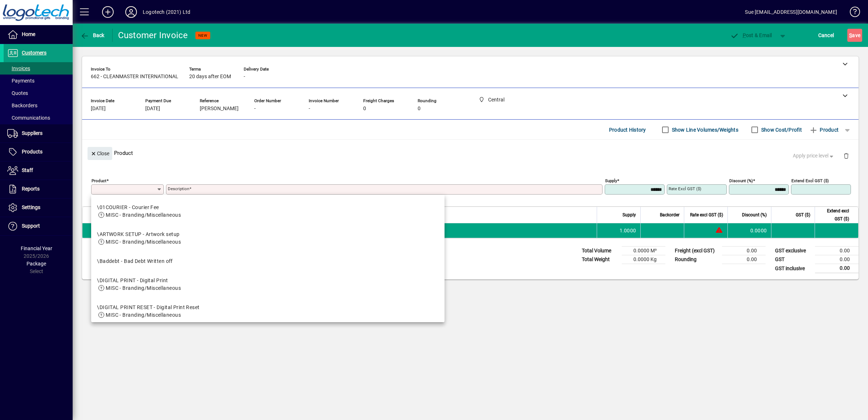 Image resolution: width=868 pixels, height=420 pixels. What do you see at coordinates (92, 35) in the screenshot?
I see `span: Back` at bounding box center [92, 35].